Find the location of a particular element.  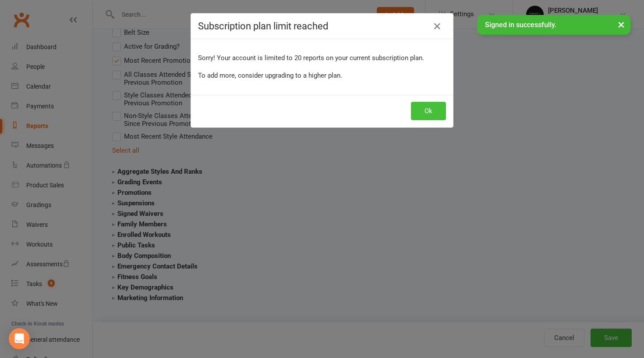

span: To add more, consider upgrading to a higher plan. is located at coordinates (270, 75).